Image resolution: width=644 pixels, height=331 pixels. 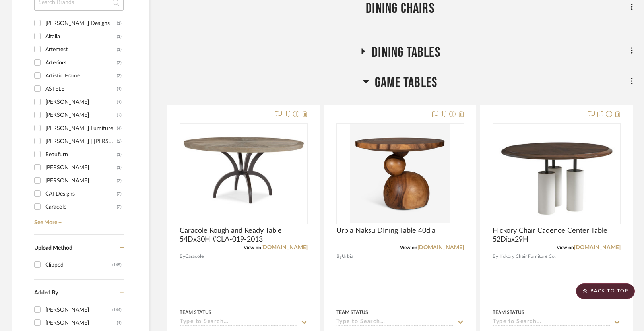 I want to click on div: Beaufurn, so click(x=81, y=155).